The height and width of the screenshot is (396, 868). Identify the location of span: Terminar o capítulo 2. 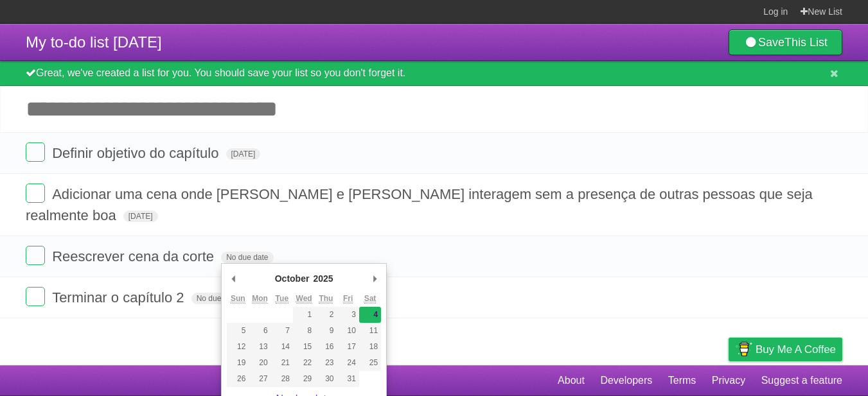
(119, 297).